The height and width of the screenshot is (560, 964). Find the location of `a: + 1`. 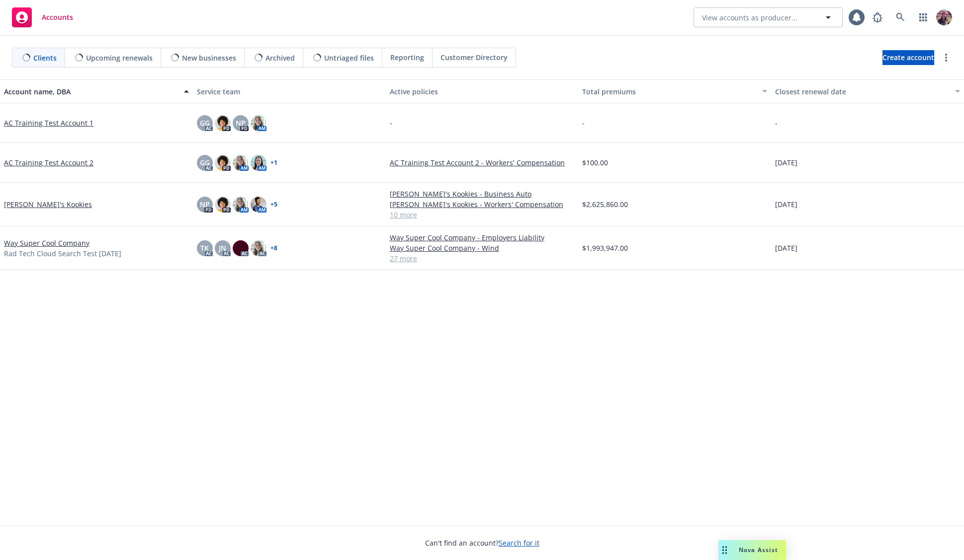

a: + 1 is located at coordinates (274, 163).